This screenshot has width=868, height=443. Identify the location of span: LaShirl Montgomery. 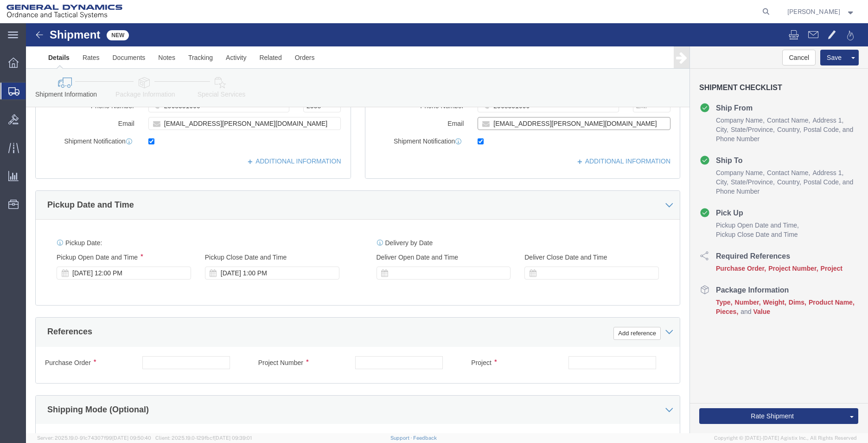
(814, 12).